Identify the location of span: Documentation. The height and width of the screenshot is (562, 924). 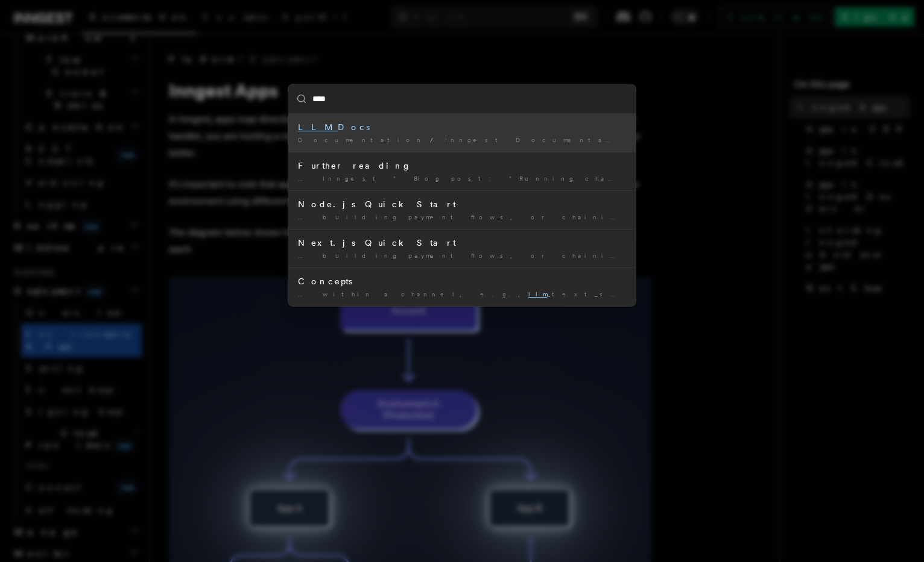
(361, 140).